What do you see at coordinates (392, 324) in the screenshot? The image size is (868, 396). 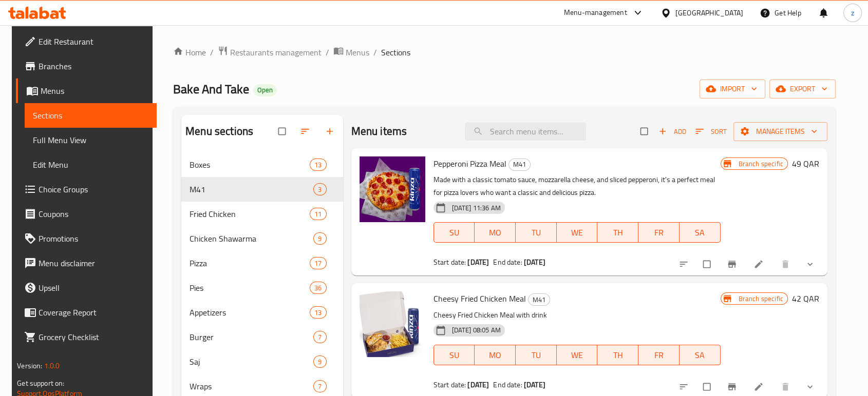 I see `img: Cheesy Fried Chicken Meal` at bounding box center [392, 324].